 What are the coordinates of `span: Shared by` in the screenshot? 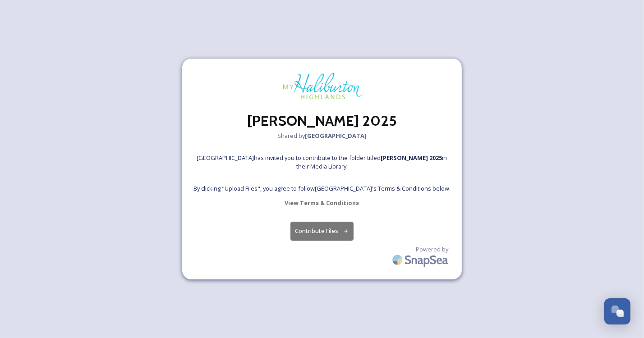 It's located at (322, 135).